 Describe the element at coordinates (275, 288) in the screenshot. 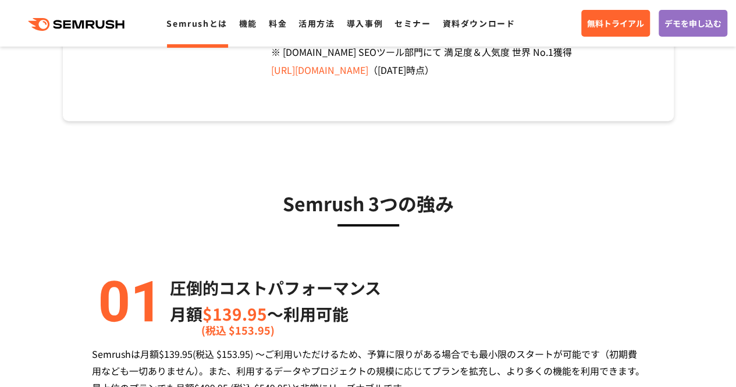

I see `p: 圧倒的コストパフォーマンス` at that location.